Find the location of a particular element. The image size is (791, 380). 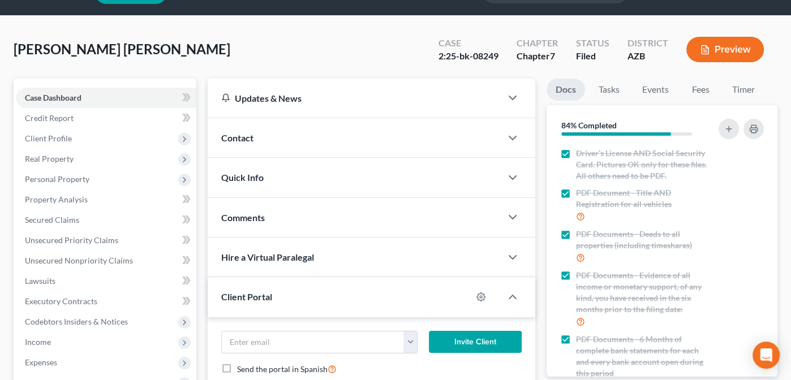

a: Credit Report is located at coordinates (106, 118).